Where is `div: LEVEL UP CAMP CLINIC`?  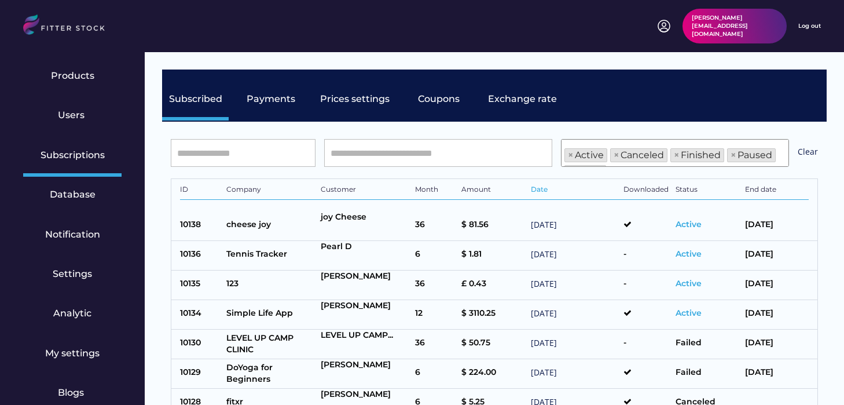 div: LEVEL UP CAMP CLINIC is located at coordinates (270, 343).